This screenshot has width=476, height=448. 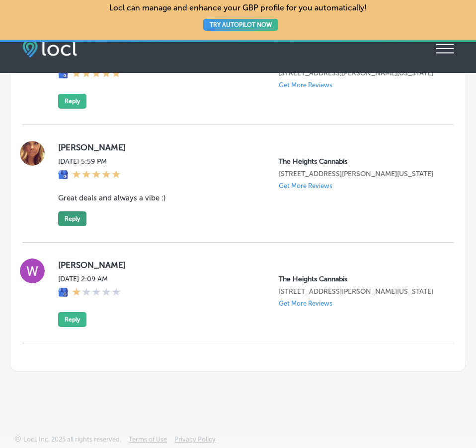 What do you see at coordinates (195, 441) in the screenshot?
I see `a: Privacy Policy` at bounding box center [195, 441].